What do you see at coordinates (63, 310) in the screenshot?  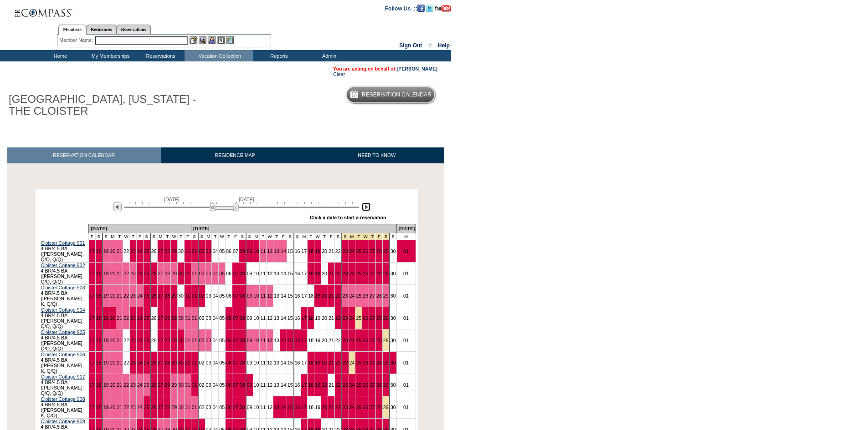 I see `a: Cloister Cottage 904` at bounding box center [63, 310].